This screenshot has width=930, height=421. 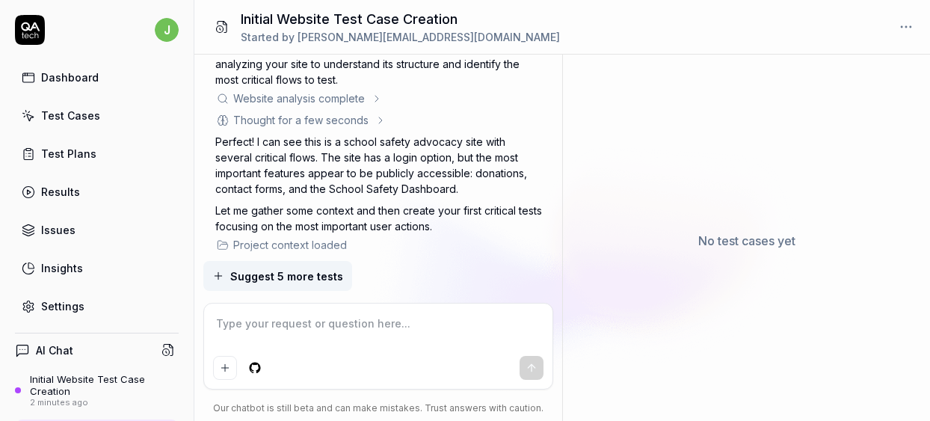 What do you see at coordinates (378, 64) in the screenshot?
I see `p: Great! Let's get you set up with automated tests. I'll start by analyzing your site to understand...` at bounding box center [378, 64].